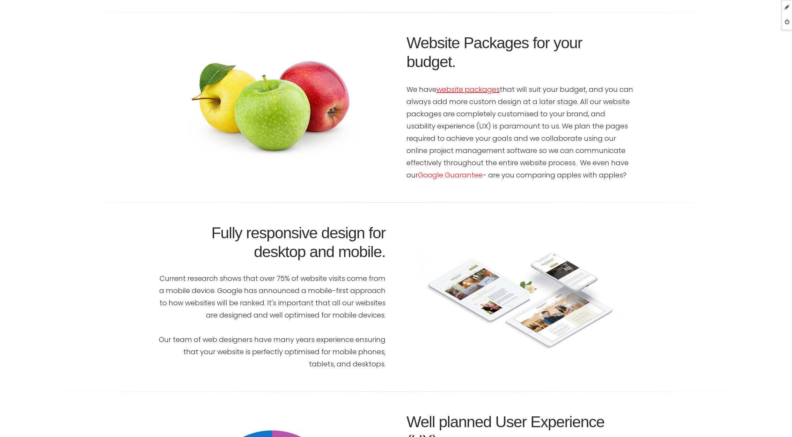 This screenshot has width=792, height=437. I want to click on a: Google Guarantee, so click(450, 175).